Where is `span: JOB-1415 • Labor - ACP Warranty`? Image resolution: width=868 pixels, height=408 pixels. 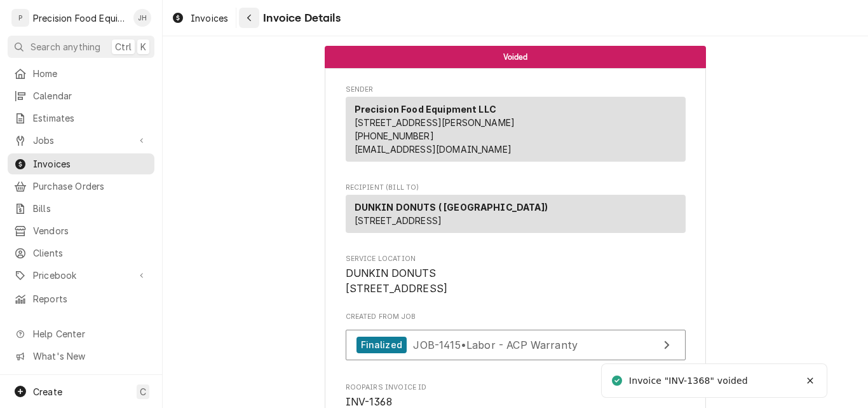
span: JOB-1415 • Labor - ACP Warranty is located at coordinates (495, 344).